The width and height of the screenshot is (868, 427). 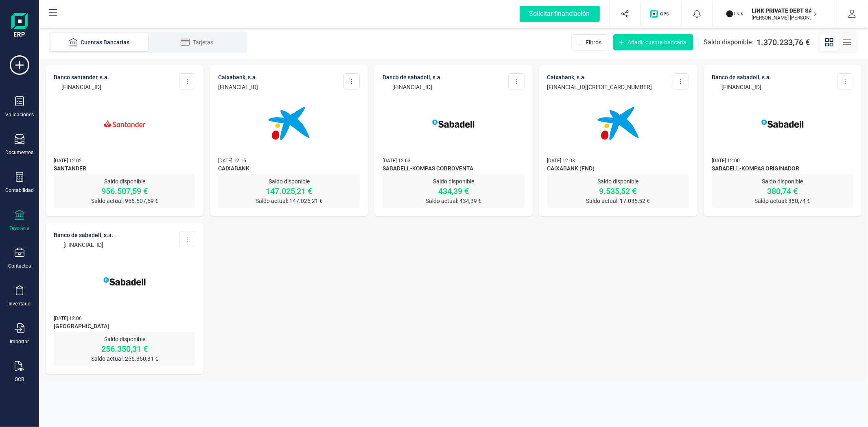 I want to click on button: Filtros, so click(x=590, y=43).